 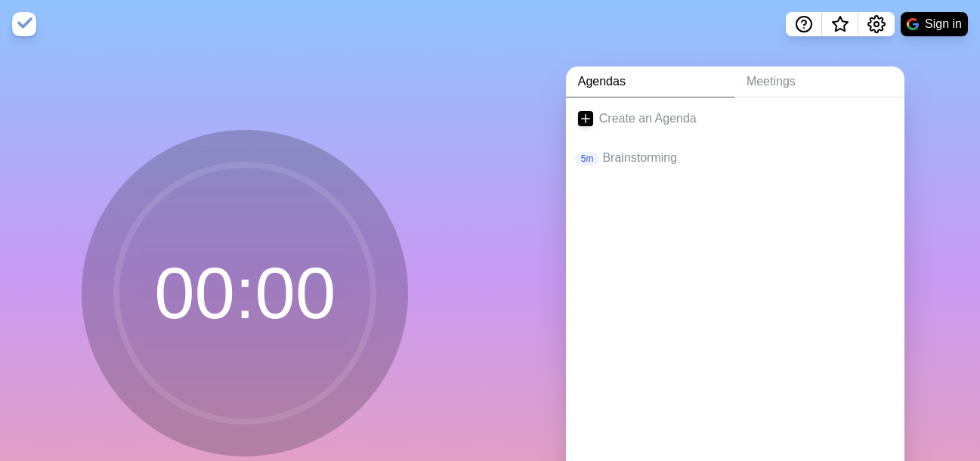 What do you see at coordinates (913, 24) in the screenshot?
I see `img: google logo` at bounding box center [913, 24].